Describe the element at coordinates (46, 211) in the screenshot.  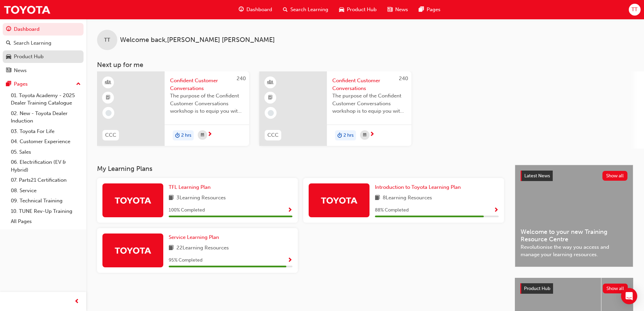
I see `a: 10. TUNE Rev-Up Training` at that location.